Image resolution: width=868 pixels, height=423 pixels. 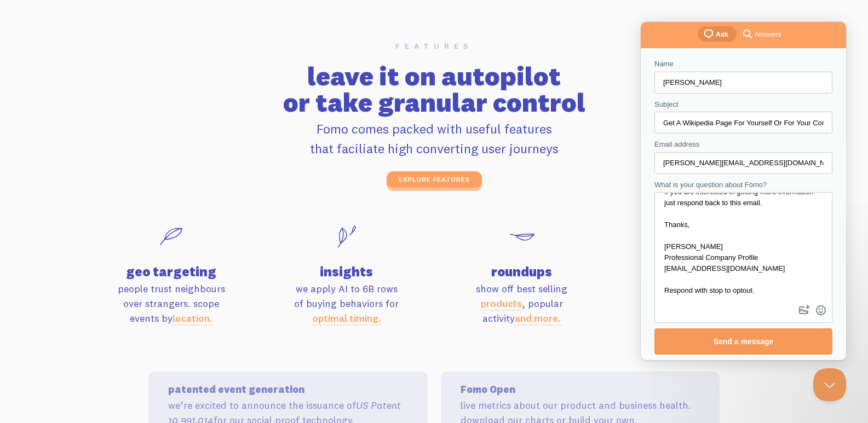 I want to click on a: and more., so click(x=538, y=318).